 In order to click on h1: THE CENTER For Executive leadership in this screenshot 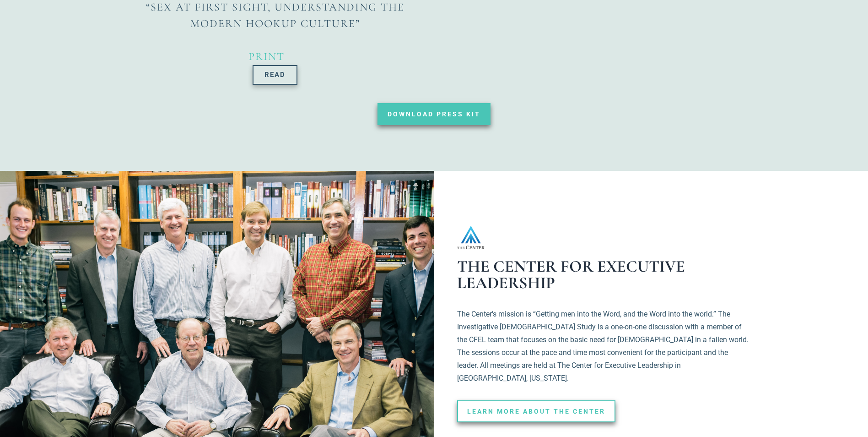, I will do `click(603, 275)`.